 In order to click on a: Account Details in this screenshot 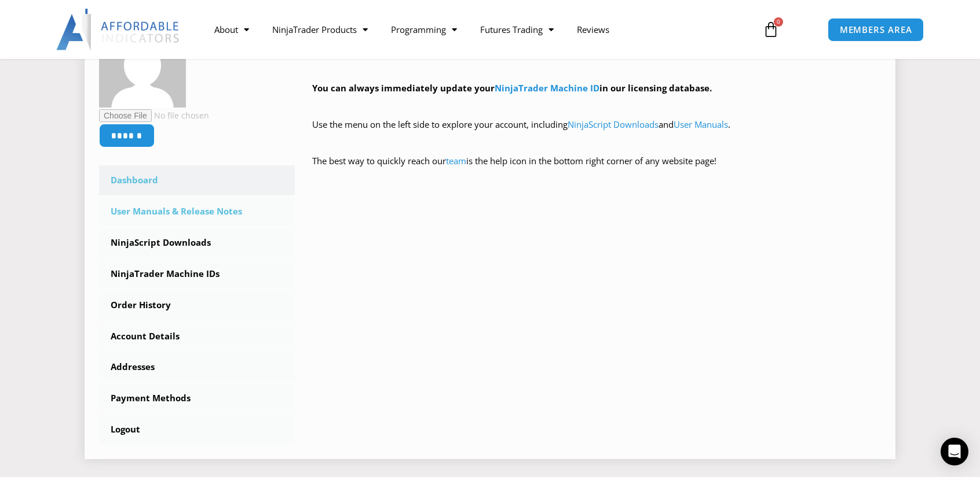, I will do `click(197, 337)`.